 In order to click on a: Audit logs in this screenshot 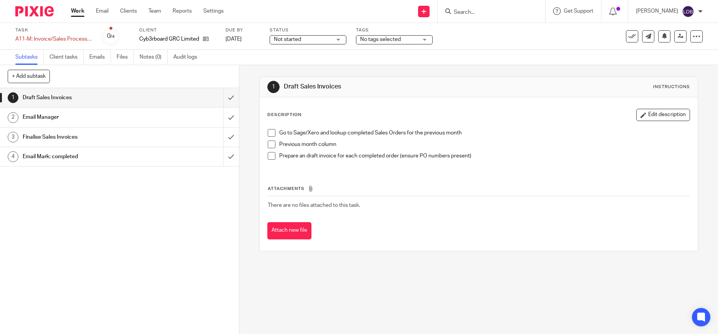, I will do `click(188, 57)`.